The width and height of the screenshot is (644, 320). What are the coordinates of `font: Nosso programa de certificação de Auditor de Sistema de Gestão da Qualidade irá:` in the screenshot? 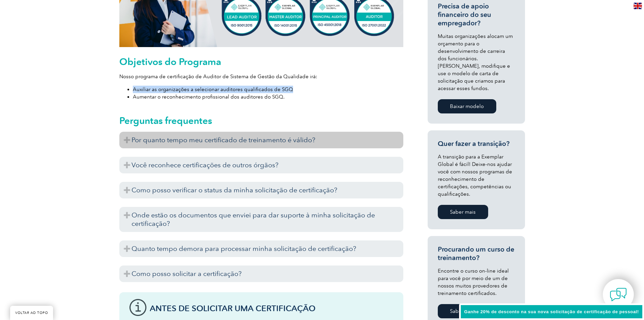 It's located at (218, 76).